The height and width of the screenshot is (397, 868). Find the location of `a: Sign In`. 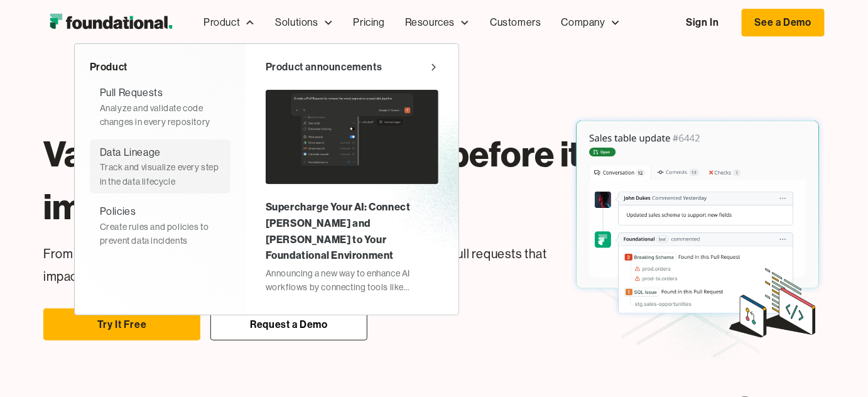

a: Sign In is located at coordinates (703, 22).